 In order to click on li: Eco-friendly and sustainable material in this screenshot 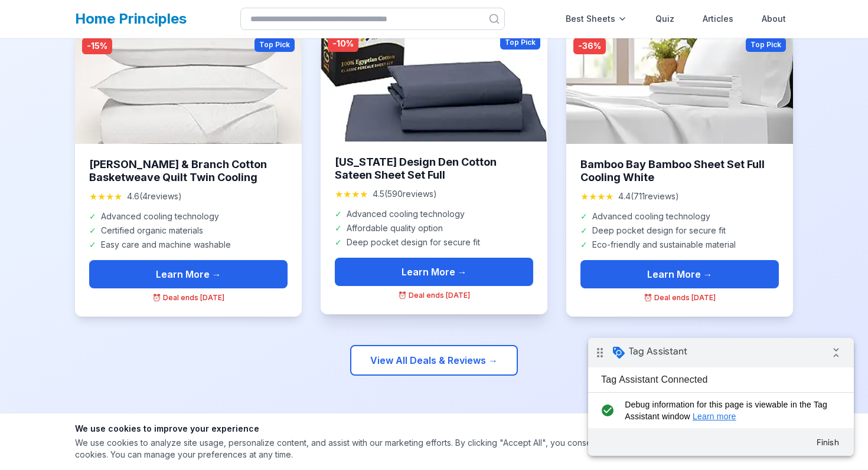, I will do `click(679, 245)`.